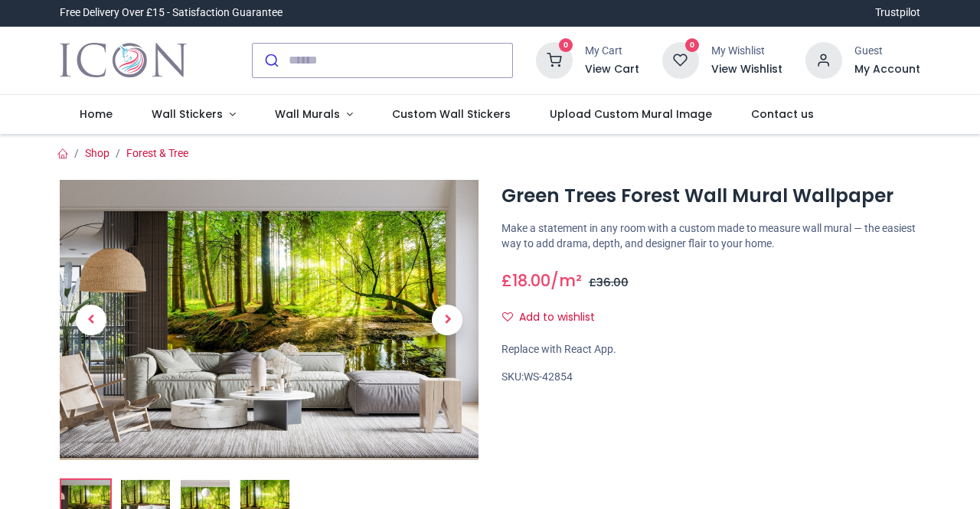 The height and width of the screenshot is (509, 980). I want to click on a: Logo of Icon Wall Stickers, so click(123, 61).